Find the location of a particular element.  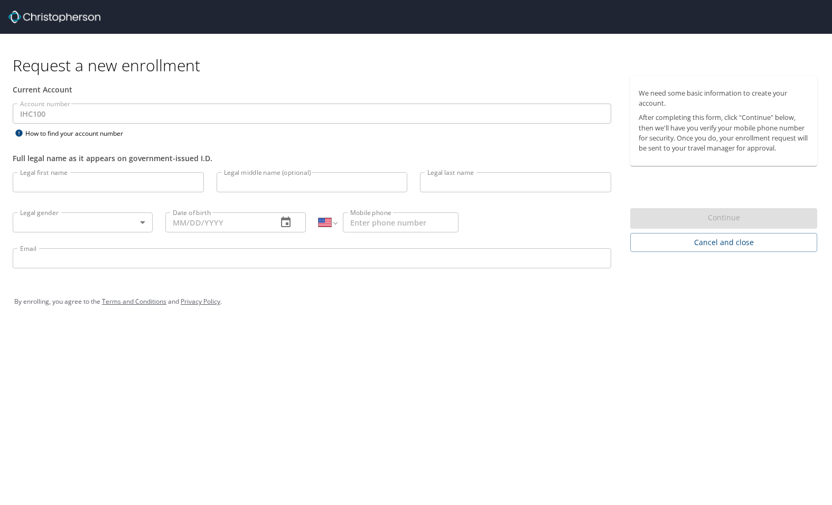

button: Cancel and close is located at coordinates (724, 242).